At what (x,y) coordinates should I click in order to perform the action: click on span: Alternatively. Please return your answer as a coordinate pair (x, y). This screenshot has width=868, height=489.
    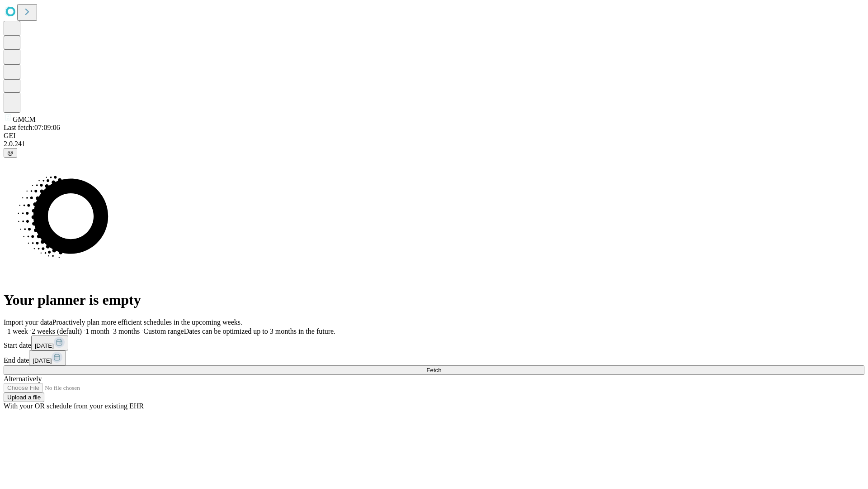
    Looking at the image, I should click on (22, 378).